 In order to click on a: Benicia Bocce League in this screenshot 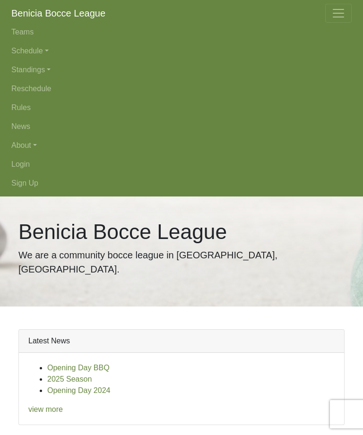, I will do `click(58, 13)`.